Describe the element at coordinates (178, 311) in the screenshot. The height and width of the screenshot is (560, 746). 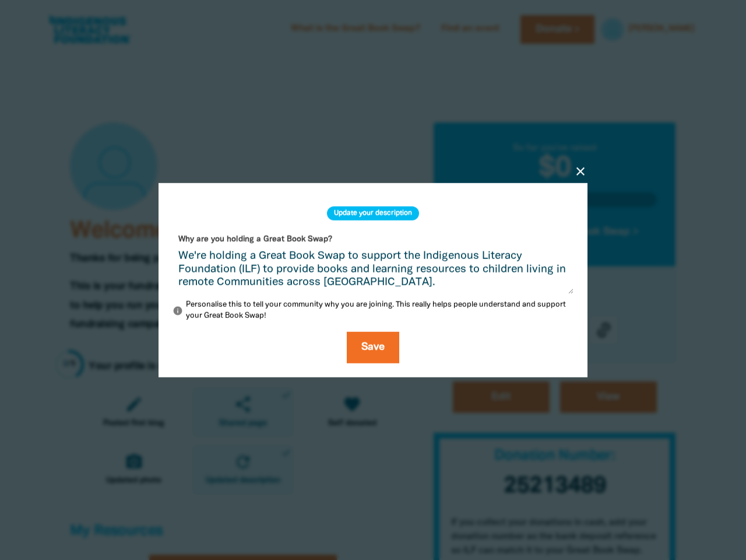
I see `i: info` at that location.